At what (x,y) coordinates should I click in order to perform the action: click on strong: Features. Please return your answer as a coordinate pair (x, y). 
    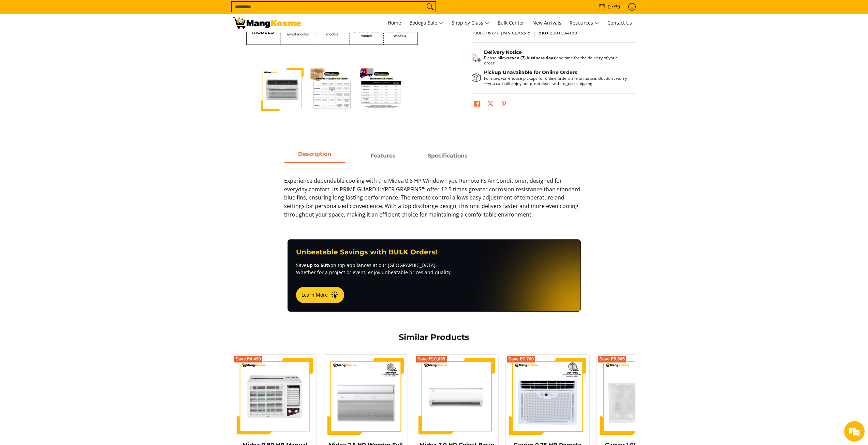
    Looking at the image, I should click on (383, 155).